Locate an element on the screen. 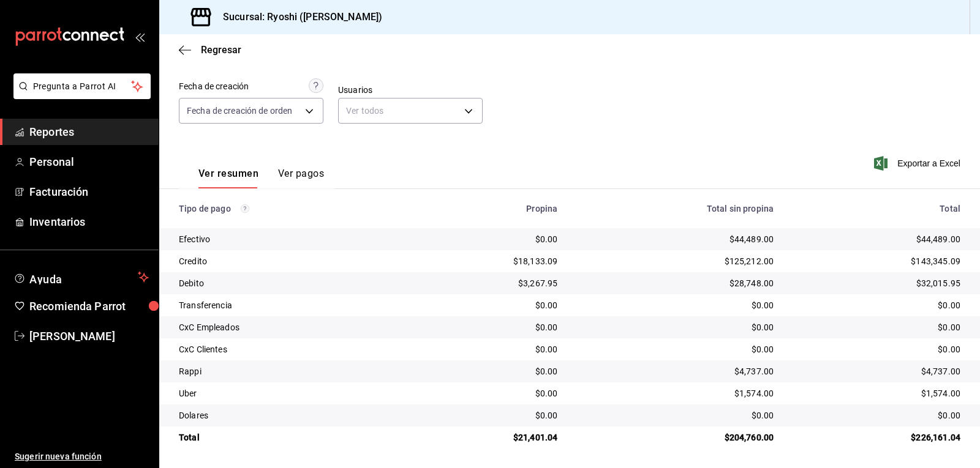 Image resolution: width=980 pixels, height=468 pixels. div: $125,212.00 is located at coordinates (675, 262).